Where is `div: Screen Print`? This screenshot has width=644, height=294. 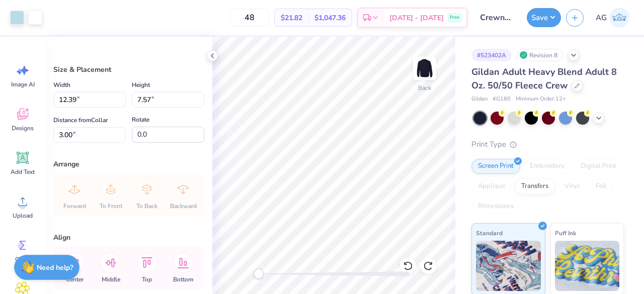
div: Screen Print is located at coordinates (496, 166).